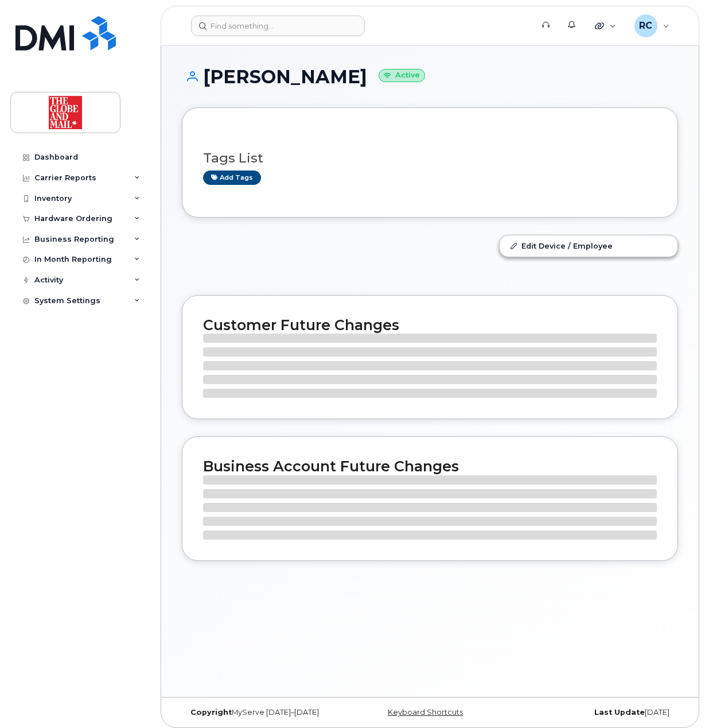  What do you see at coordinates (430, 158) in the screenshot?
I see `h3: Tags List` at bounding box center [430, 158].